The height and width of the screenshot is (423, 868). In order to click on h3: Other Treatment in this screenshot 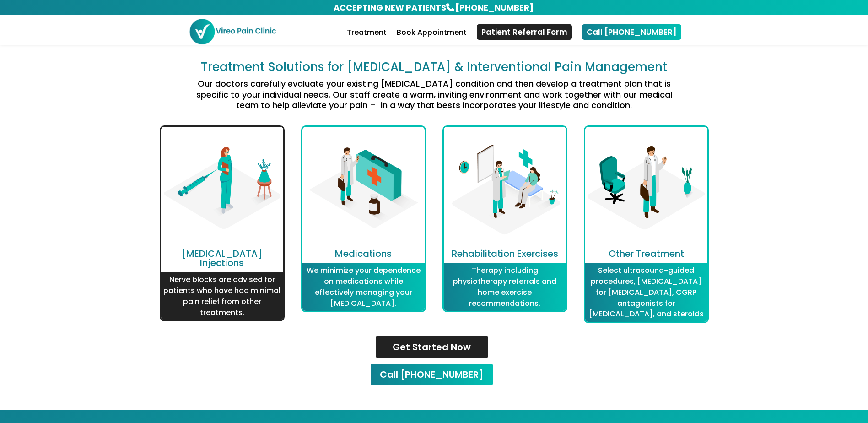, I will do `click(646, 256)`.